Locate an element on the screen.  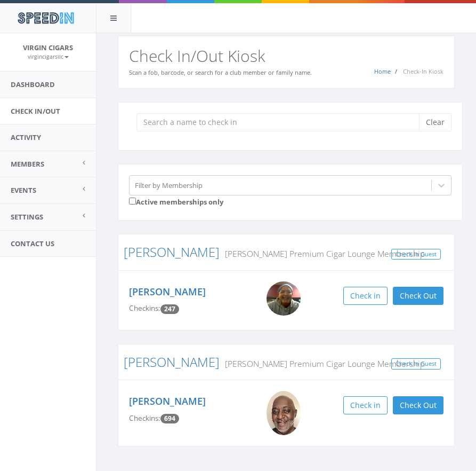
div: Filter by Membership is located at coordinates (168, 185).